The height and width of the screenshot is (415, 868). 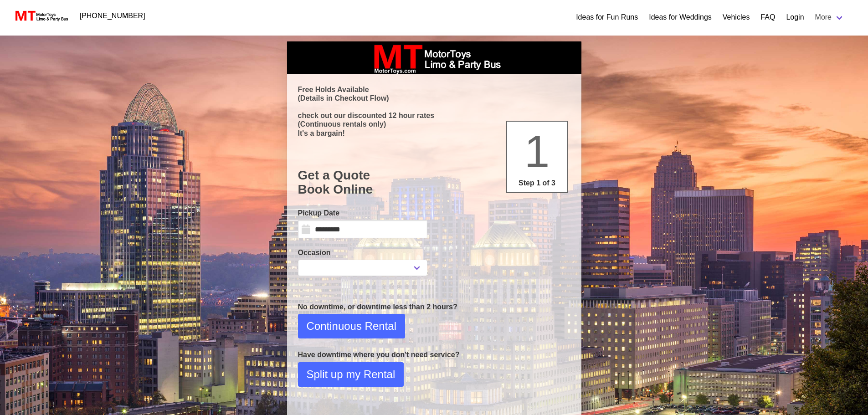 What do you see at coordinates (351, 374) in the screenshot?
I see `button: Split up my Rental` at bounding box center [351, 374].